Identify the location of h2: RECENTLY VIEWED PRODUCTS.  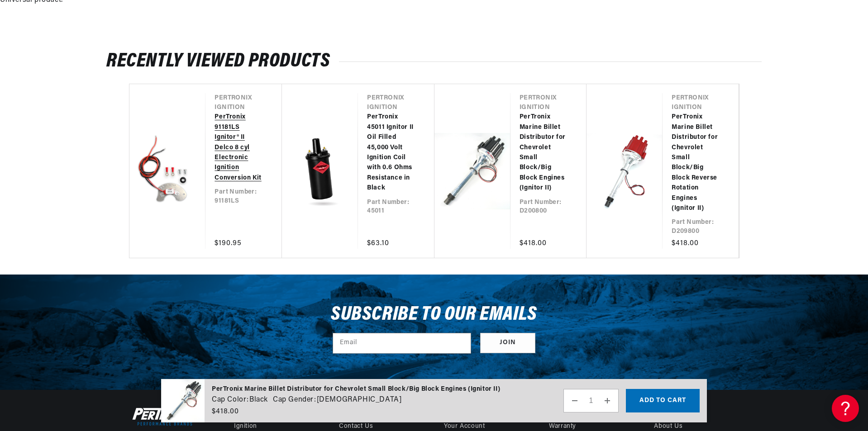
(434, 61).